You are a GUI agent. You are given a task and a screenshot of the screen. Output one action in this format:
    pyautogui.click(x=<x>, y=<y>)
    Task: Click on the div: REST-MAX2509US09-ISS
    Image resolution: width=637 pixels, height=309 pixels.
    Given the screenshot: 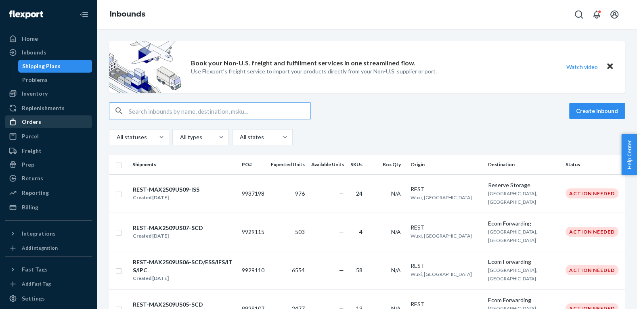 What is the action you would take?
    pyautogui.click(x=166, y=190)
    